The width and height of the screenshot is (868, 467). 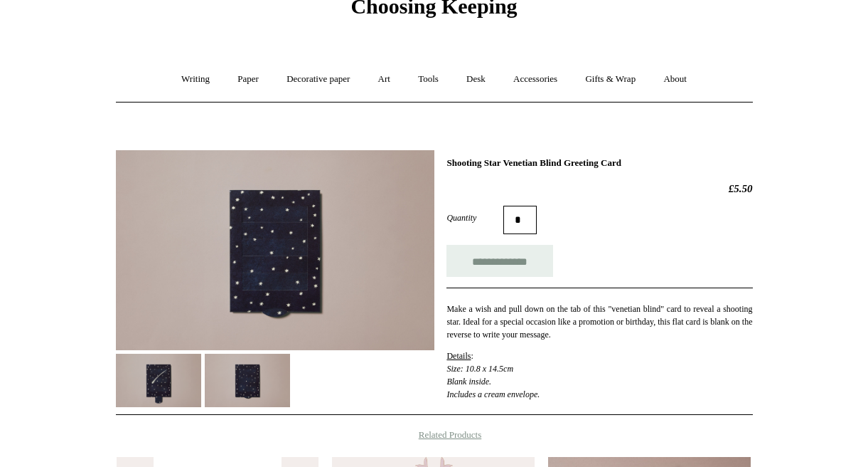 What do you see at coordinates (248, 79) in the screenshot?
I see `a: Paper` at bounding box center [248, 79].